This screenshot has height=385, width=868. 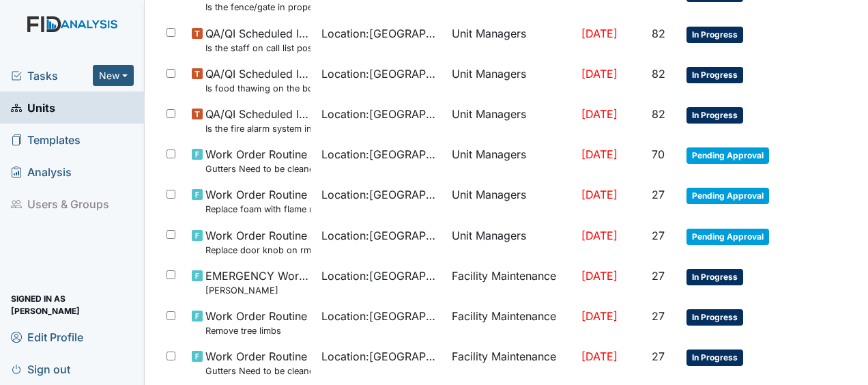 I want to click on span: Work Order Routine Remove tree limbs, so click(x=256, y=322).